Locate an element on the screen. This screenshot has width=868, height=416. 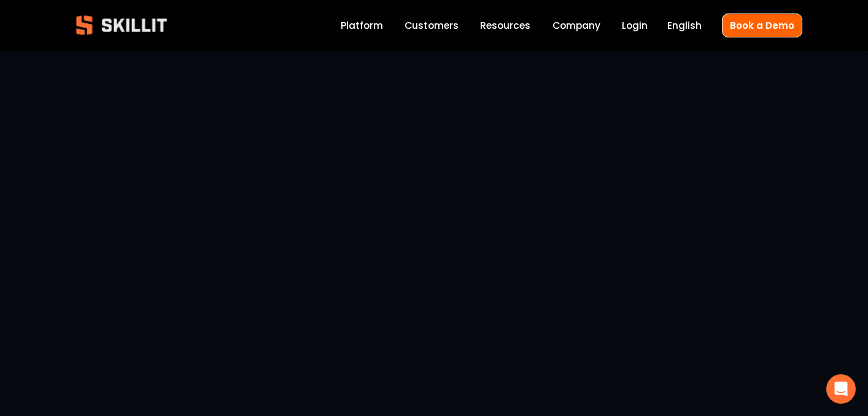
a: Book a Demo is located at coordinates (762, 25).